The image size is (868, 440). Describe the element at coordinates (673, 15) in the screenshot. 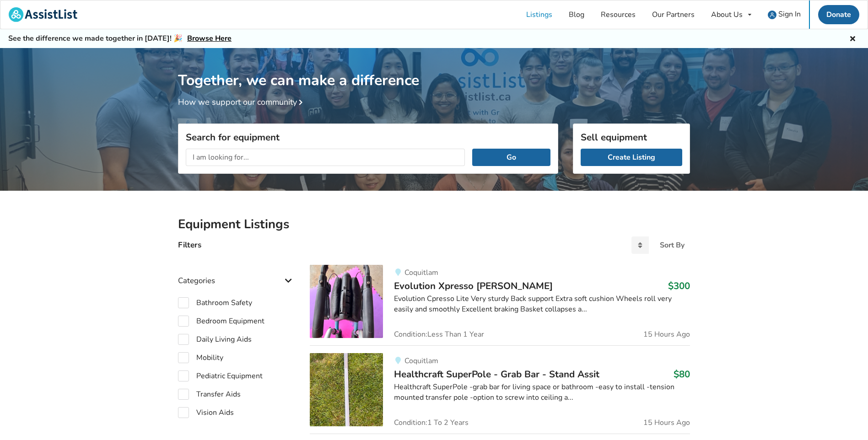

I see `a: Our Partners` at that location.